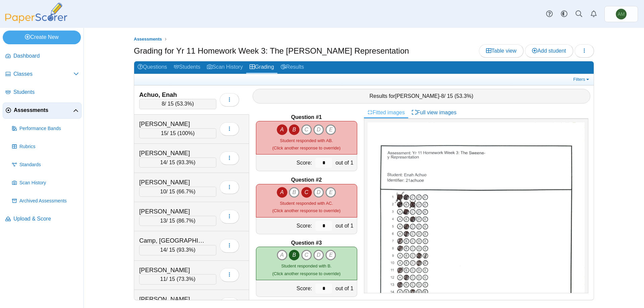 This screenshot has height=308, width=644. Describe the element at coordinates (422, 96) in the screenshot. I see `div: Results for - / 15 ( )` at that location.